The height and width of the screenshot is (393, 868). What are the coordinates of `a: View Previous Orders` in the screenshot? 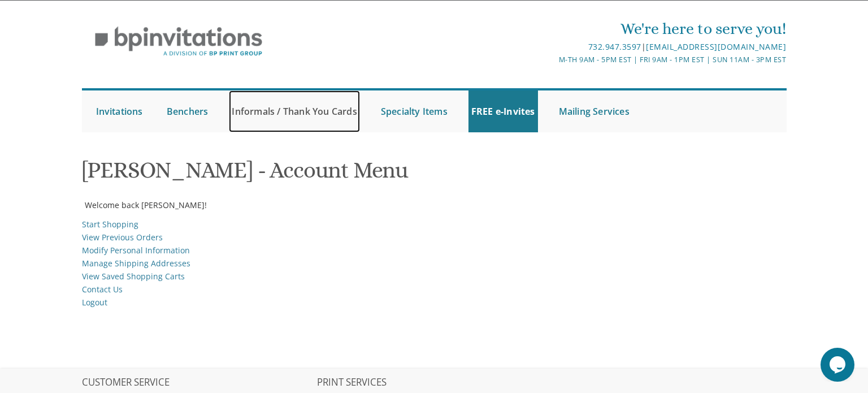 It's located at (122, 237).